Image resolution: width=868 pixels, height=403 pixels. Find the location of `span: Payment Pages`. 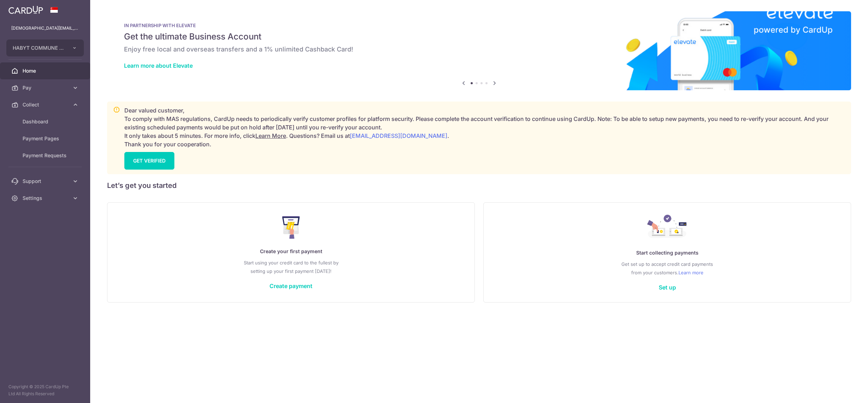

span: Payment Pages is located at coordinates (46, 138).